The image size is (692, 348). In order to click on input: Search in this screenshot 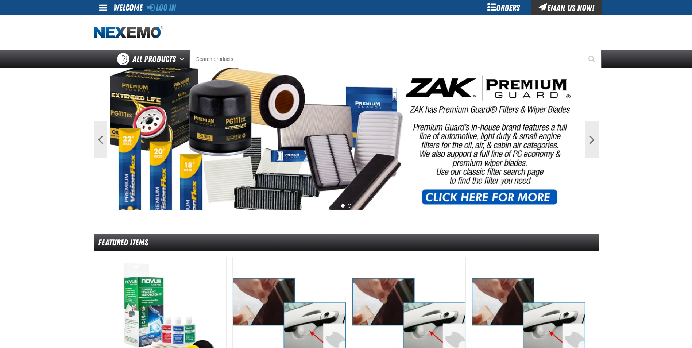, I will do `click(395, 59)`.